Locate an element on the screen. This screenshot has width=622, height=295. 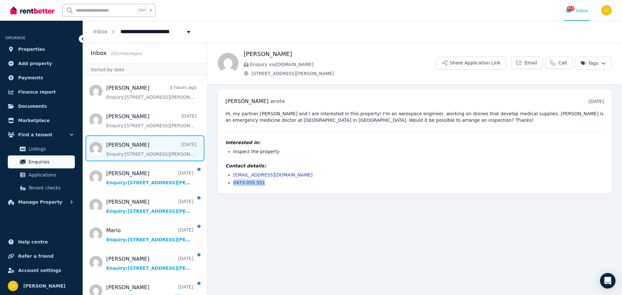
span: Applications is located at coordinates (50, 175).